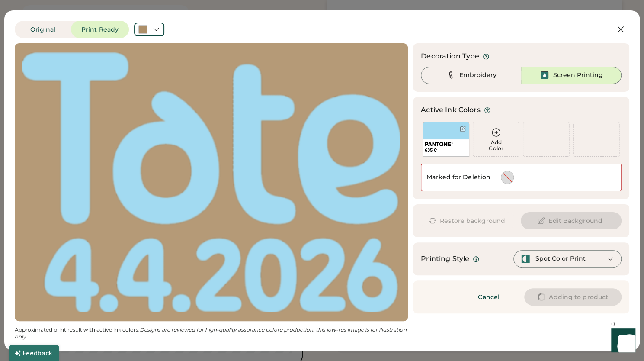  I want to click on div: Spot Color Print, so click(560, 259).